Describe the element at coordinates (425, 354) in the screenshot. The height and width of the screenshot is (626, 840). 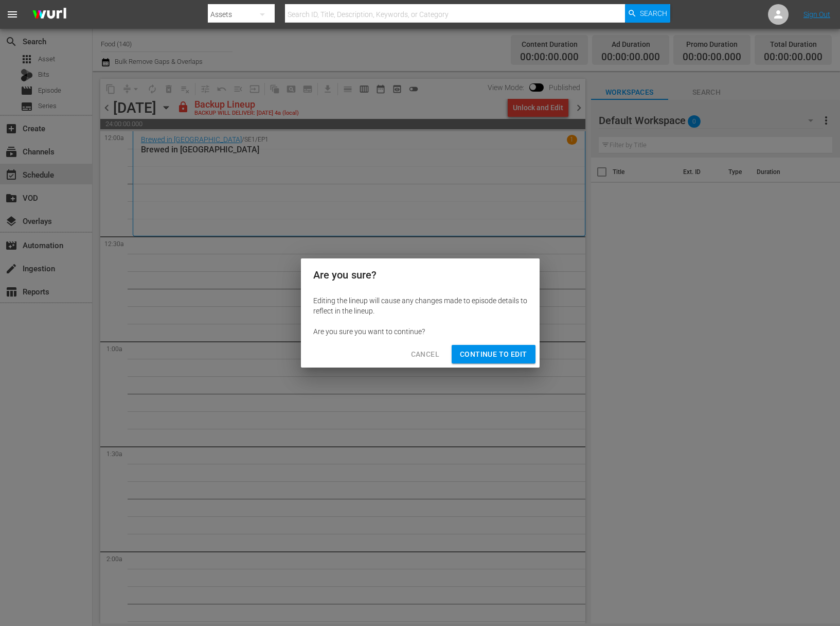
I see `button: Cancel` at that location.